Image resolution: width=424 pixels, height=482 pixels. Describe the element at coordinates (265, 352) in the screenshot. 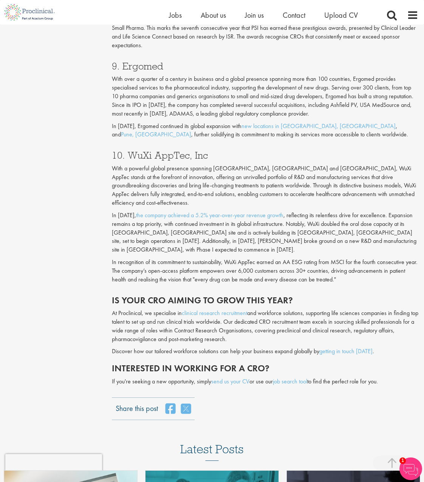

I see `p: Discover how our tailored workforce solutions can help your business expand globally by .` at that location.